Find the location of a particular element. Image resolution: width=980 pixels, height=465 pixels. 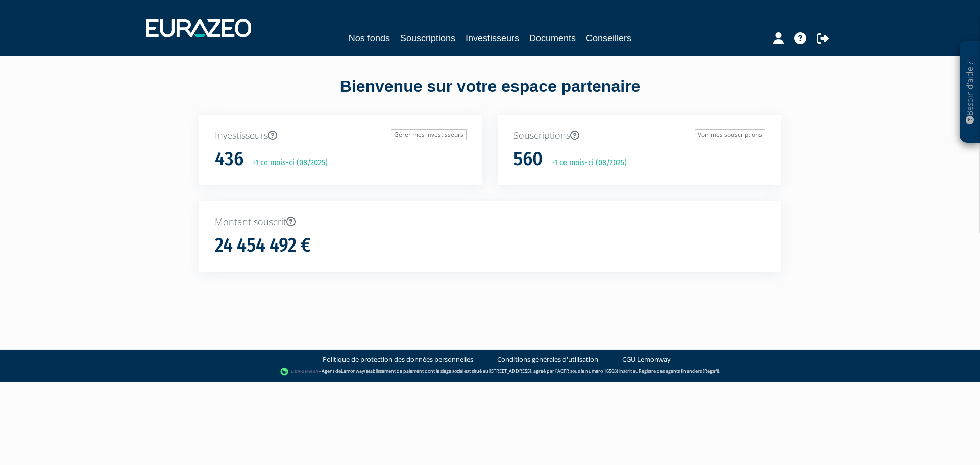

a: Documents is located at coordinates (552, 38).